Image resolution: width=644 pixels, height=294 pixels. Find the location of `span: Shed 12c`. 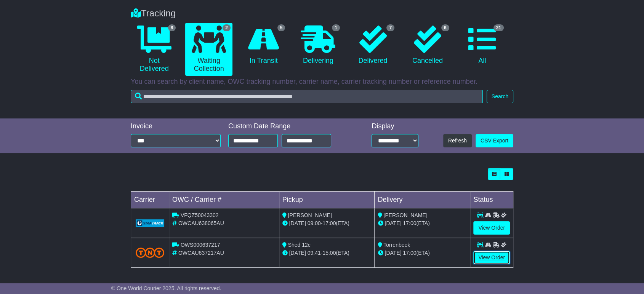

span: Shed 12c is located at coordinates (299, 245).